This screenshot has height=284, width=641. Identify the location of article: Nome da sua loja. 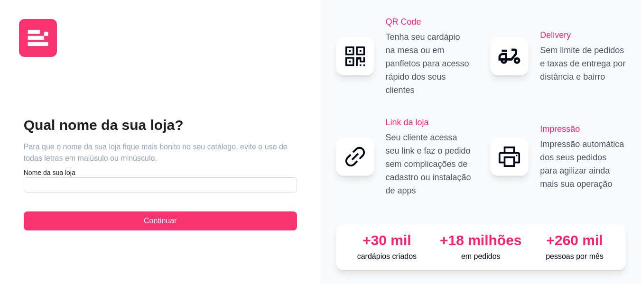
(160, 173).